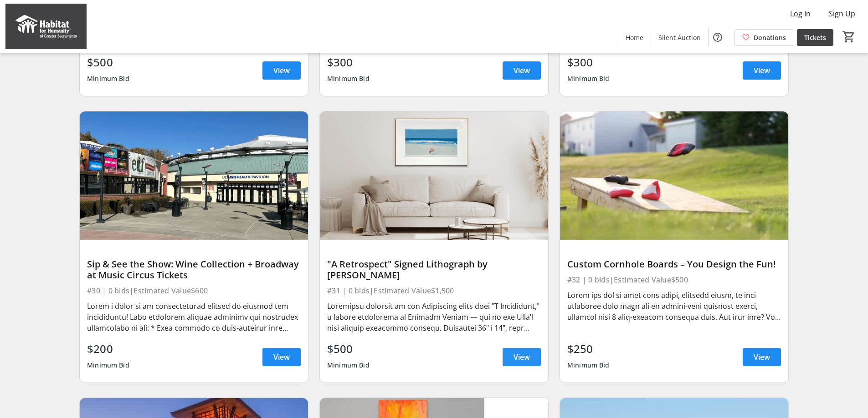  I want to click on img: Sip & See the Show: Wine Collection + Broadway at Music Circus Tickets, so click(194, 176).